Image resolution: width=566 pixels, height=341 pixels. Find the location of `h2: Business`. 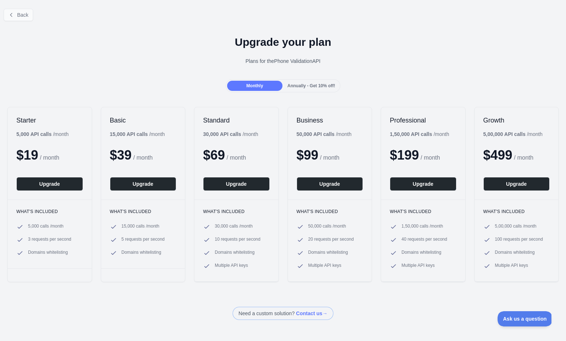

h2: Business is located at coordinates (330, 120).